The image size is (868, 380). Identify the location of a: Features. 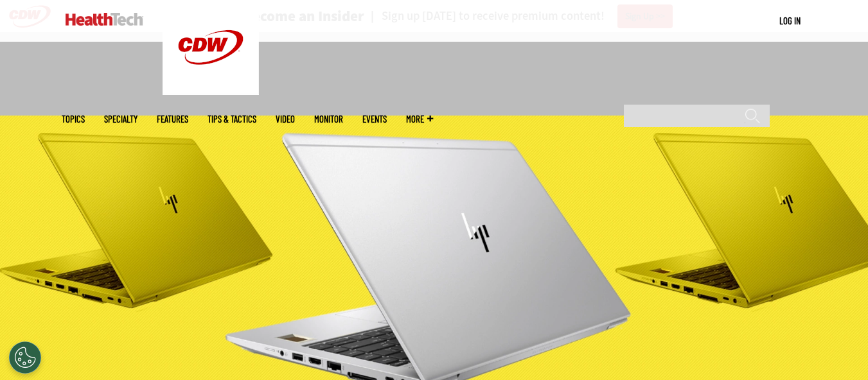
(172, 119).